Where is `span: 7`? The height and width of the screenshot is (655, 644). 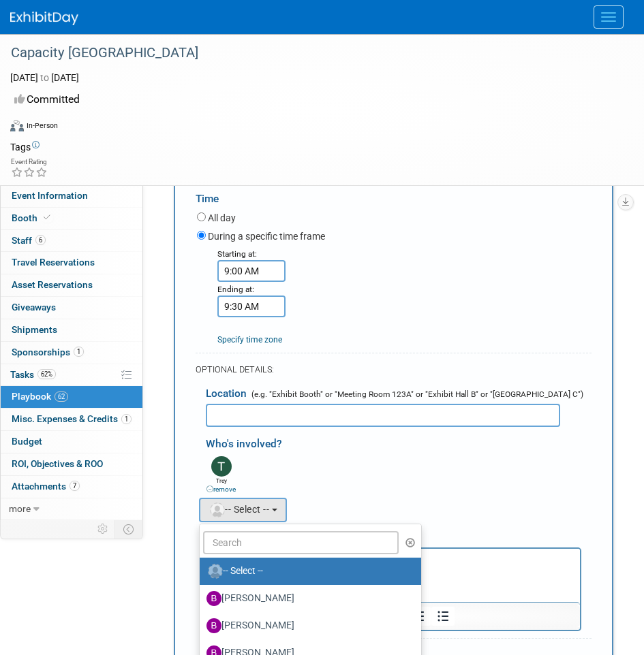 span: 7 is located at coordinates (75, 485).